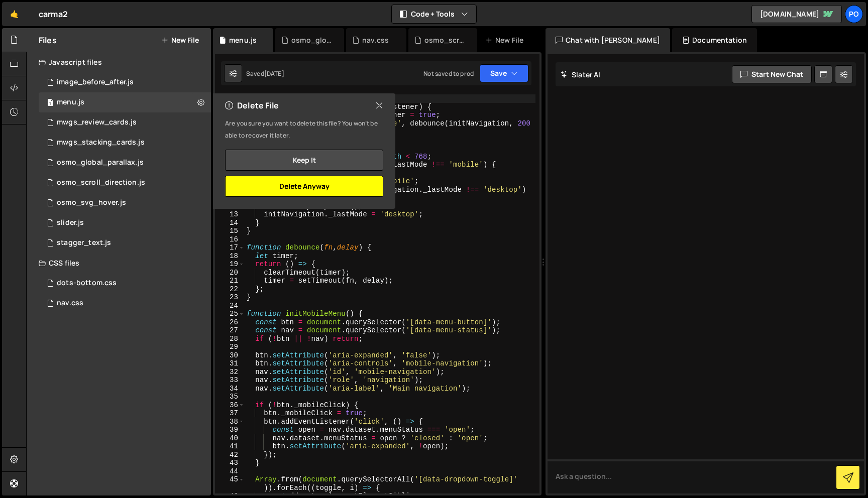 The width and height of the screenshot is (868, 498). I want to click on div: Javascript files, so click(119, 62).